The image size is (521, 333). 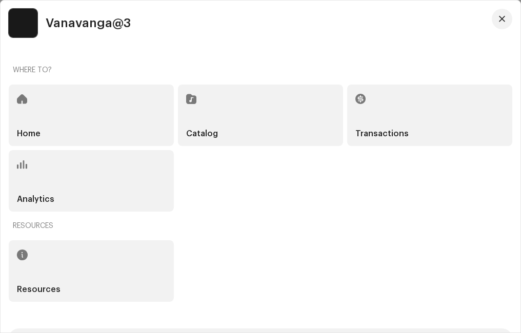 What do you see at coordinates (261, 226) in the screenshot?
I see `div: Resources` at bounding box center [261, 226].